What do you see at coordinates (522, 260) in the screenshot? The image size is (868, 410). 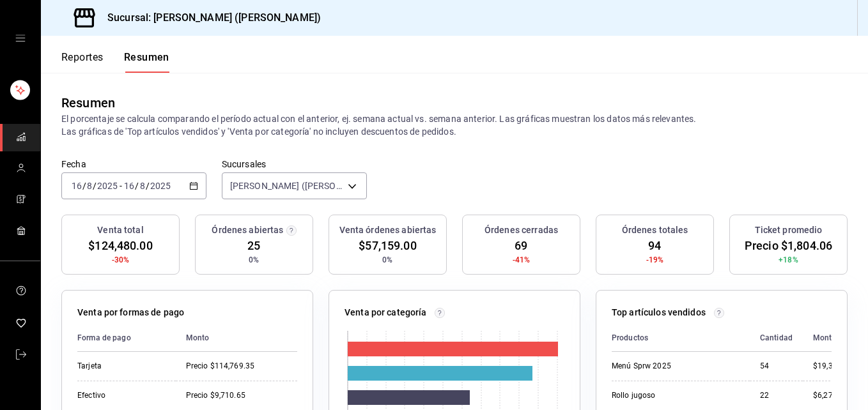 I see `span: -41%` at bounding box center [522, 260].